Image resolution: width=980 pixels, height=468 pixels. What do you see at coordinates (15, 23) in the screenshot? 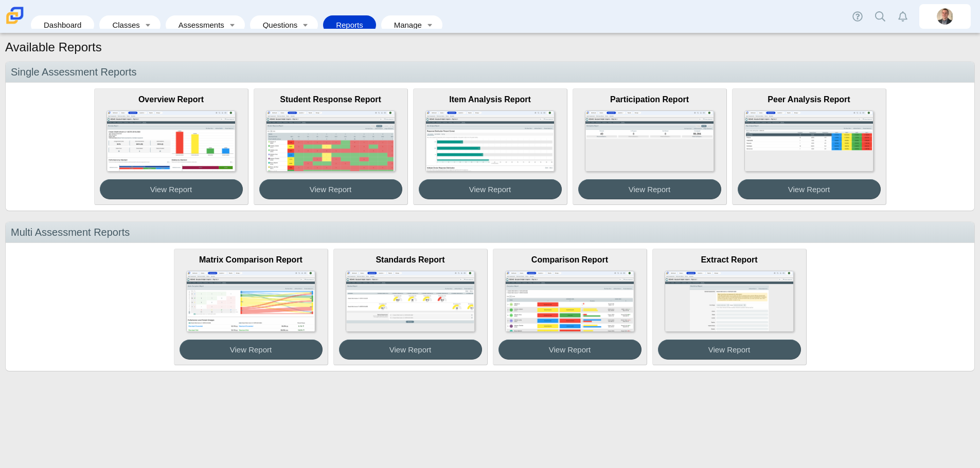
I see `a: Carmen School of Science & Technology` at bounding box center [15, 23].